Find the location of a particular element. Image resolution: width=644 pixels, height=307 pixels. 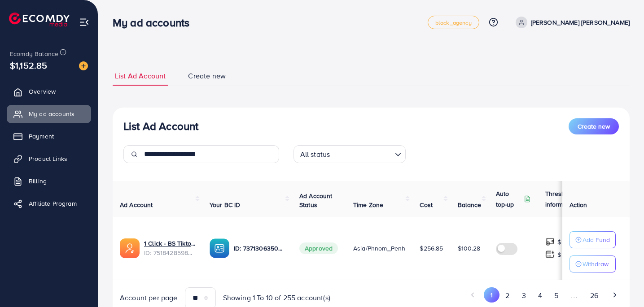

button: Go to page 4 is located at coordinates (540, 296).